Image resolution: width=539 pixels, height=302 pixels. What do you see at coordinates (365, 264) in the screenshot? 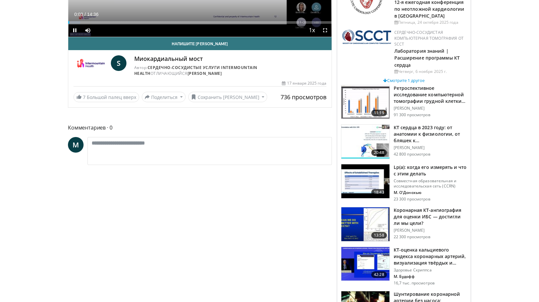
I see `img: 4ea3ec1a-320e-4f01-b4eb-a8bc26375e8f.150x105_q85_crop-smart_upscale.jpg` at bounding box center [365, 264].